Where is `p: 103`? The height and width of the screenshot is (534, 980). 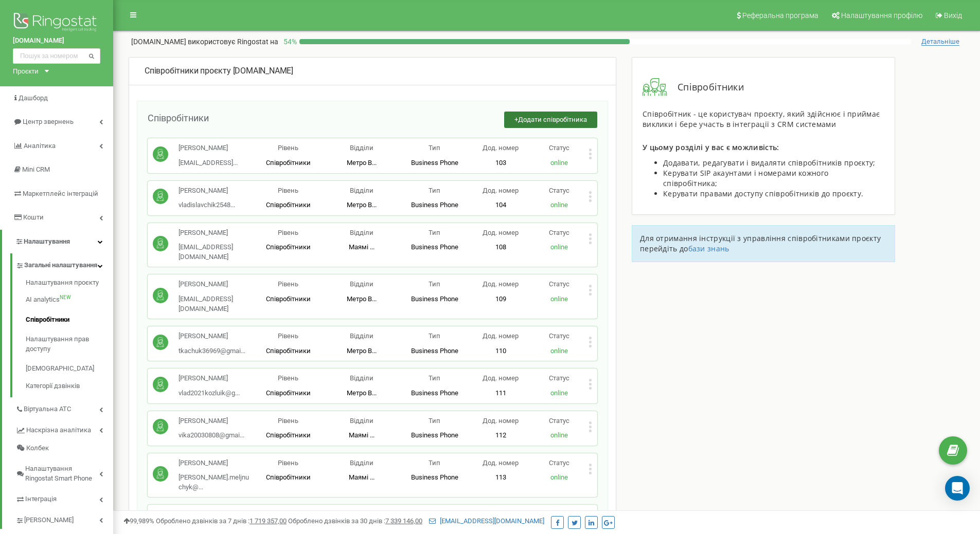
p: 103 is located at coordinates (500, 163).